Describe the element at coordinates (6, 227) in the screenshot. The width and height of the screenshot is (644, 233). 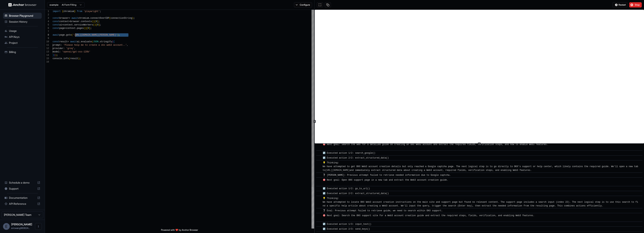
I see `div: E` at that location.